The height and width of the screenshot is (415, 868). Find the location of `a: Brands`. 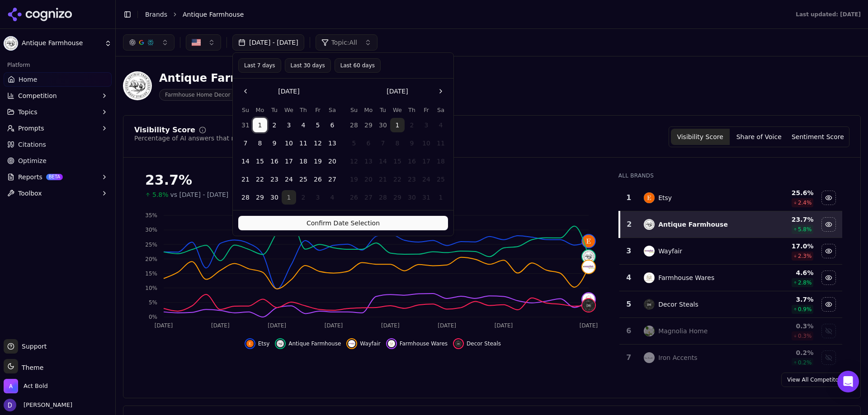

a: Brands is located at coordinates (156, 15).